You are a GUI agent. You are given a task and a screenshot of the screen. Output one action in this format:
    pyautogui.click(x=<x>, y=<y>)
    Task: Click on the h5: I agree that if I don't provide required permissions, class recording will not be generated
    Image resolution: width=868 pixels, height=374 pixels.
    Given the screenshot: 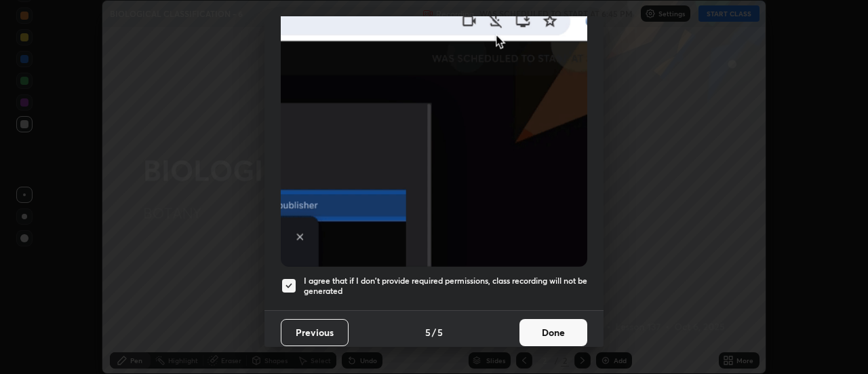 What is the action you would take?
    pyautogui.click(x=445, y=286)
    